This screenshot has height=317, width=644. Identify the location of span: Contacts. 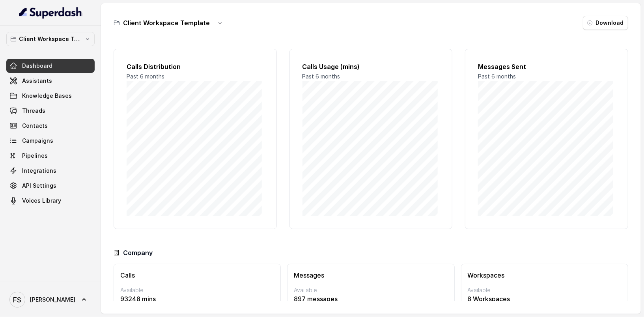
(34, 126).